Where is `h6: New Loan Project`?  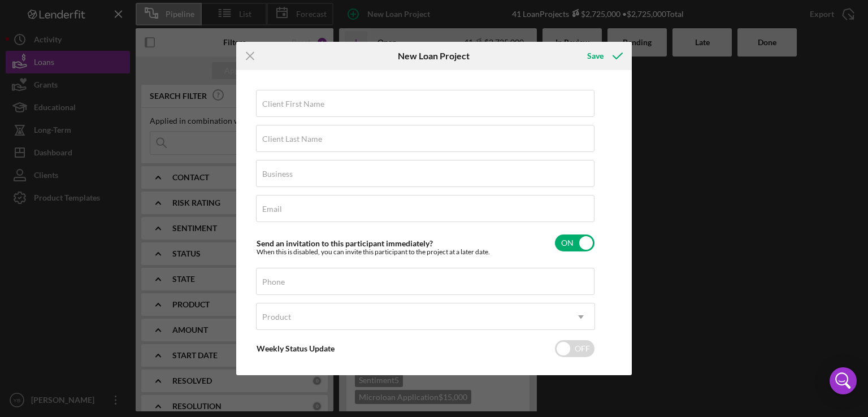
h6: New Loan Project is located at coordinates (433, 56).